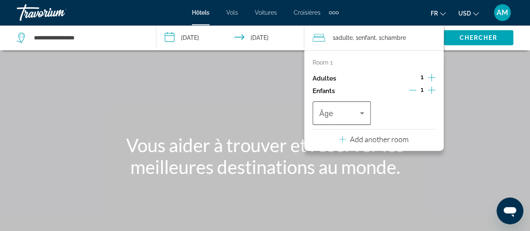 Image resolution: width=530 pixels, height=231 pixels. What do you see at coordinates (502, 13) in the screenshot?
I see `button: User Menu` at bounding box center [502, 13].